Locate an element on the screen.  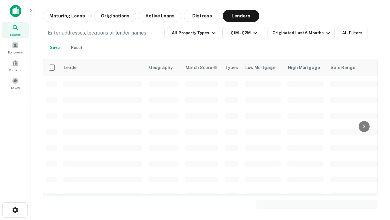
div: Types is located at coordinates (232, 67).